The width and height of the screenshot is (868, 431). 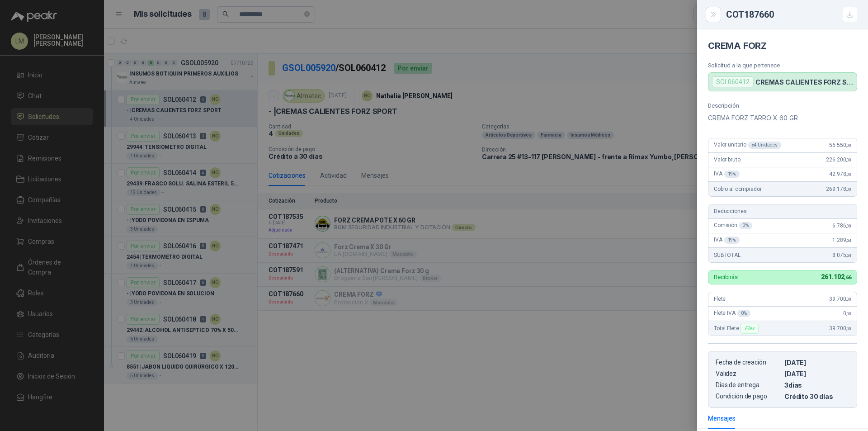 I want to click on span: Valor unitario, so click(x=748, y=145).